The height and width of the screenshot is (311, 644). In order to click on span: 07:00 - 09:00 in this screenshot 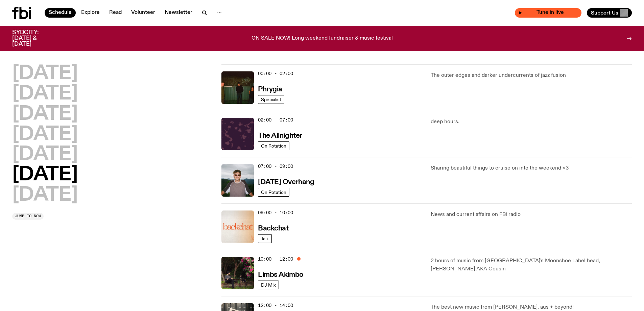, I will do `click(276, 166)`.